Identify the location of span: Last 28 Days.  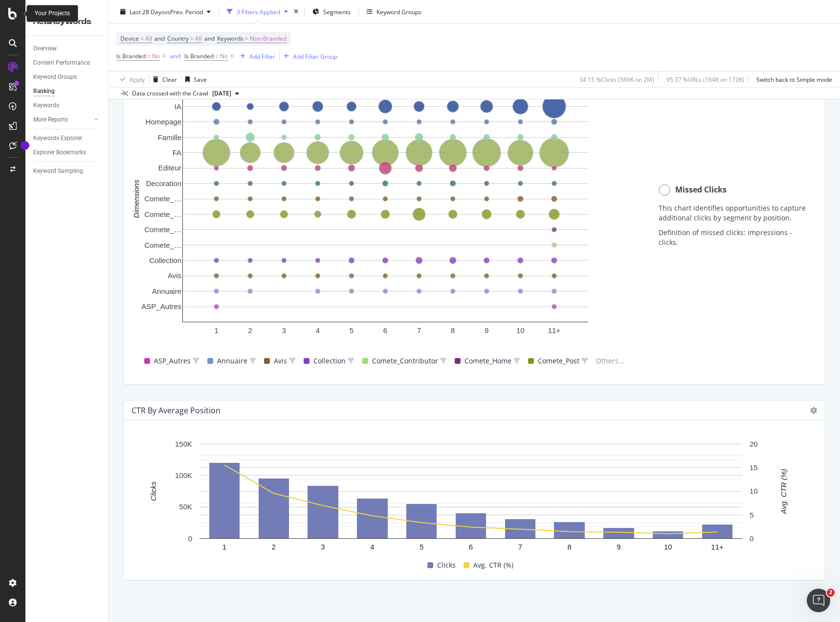
(147, 11).